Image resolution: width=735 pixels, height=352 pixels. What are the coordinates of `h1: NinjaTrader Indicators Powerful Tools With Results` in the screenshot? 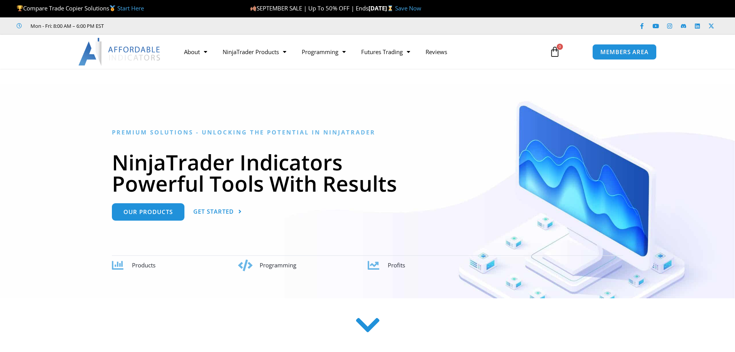 It's located at (367, 173).